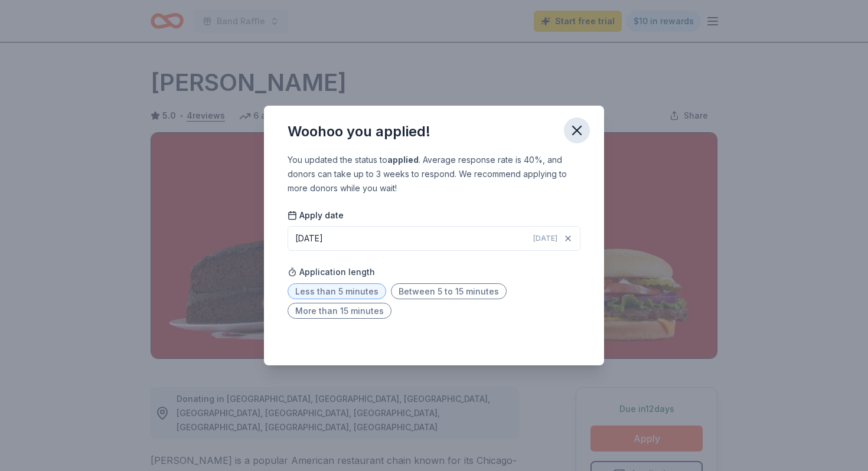 This screenshot has width=868, height=471. I want to click on span: Apply date, so click(316, 216).